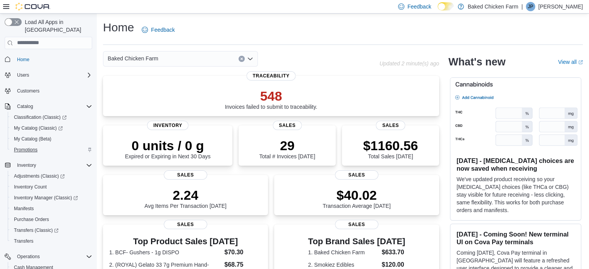 The image size is (589, 269). What do you see at coordinates (250, 59) in the screenshot?
I see `button: Open list of options` at bounding box center [250, 59].